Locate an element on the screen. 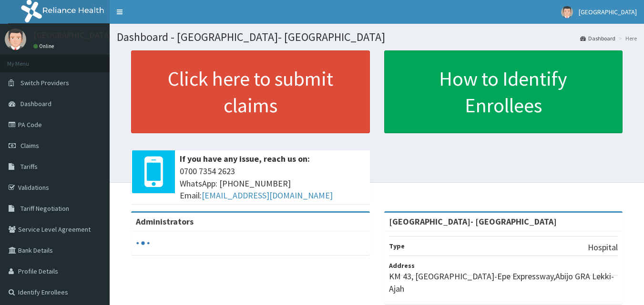 The height and width of the screenshot is (305, 644). a: Dashboard is located at coordinates (598, 38).